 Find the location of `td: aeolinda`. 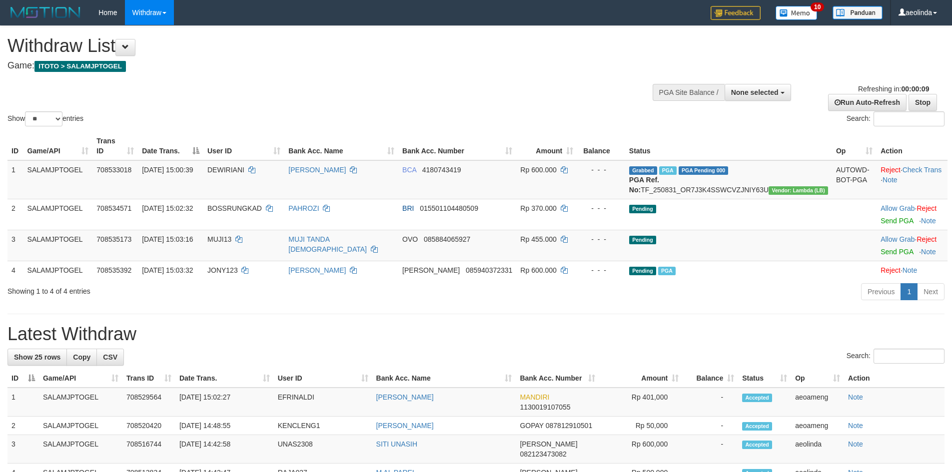

td: aeolinda is located at coordinates (818, 449).